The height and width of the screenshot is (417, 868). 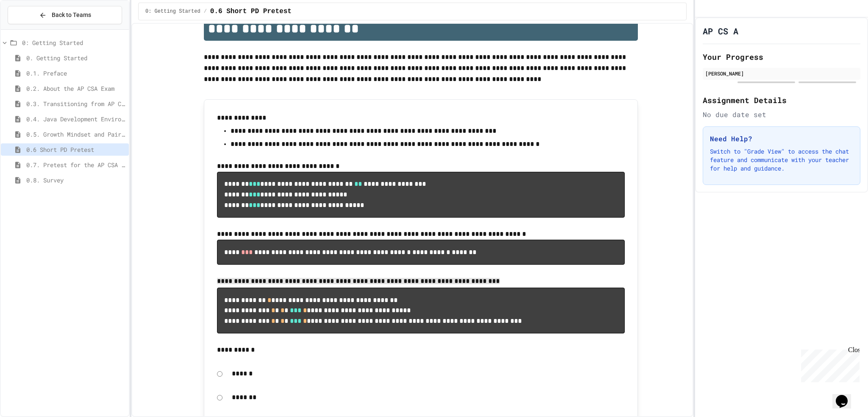 What do you see at coordinates (720, 31) in the screenshot?
I see `h1: AP CS A` at bounding box center [720, 31].